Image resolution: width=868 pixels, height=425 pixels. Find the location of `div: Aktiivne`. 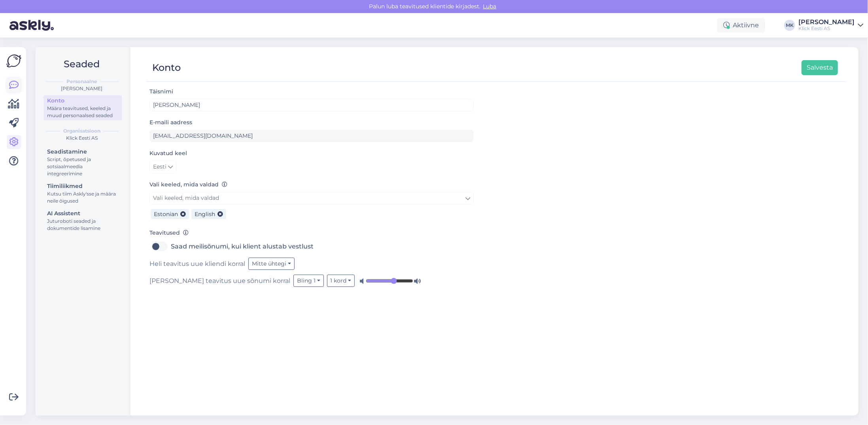

div: Aktiivne is located at coordinates (741, 25).